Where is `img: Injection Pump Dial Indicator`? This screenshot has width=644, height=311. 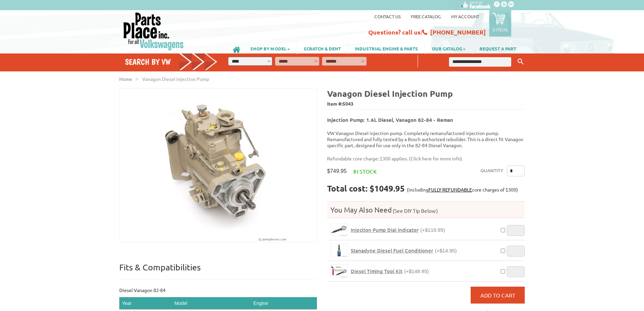
img: Injection Pump Dial Indicator is located at coordinates (339, 229).